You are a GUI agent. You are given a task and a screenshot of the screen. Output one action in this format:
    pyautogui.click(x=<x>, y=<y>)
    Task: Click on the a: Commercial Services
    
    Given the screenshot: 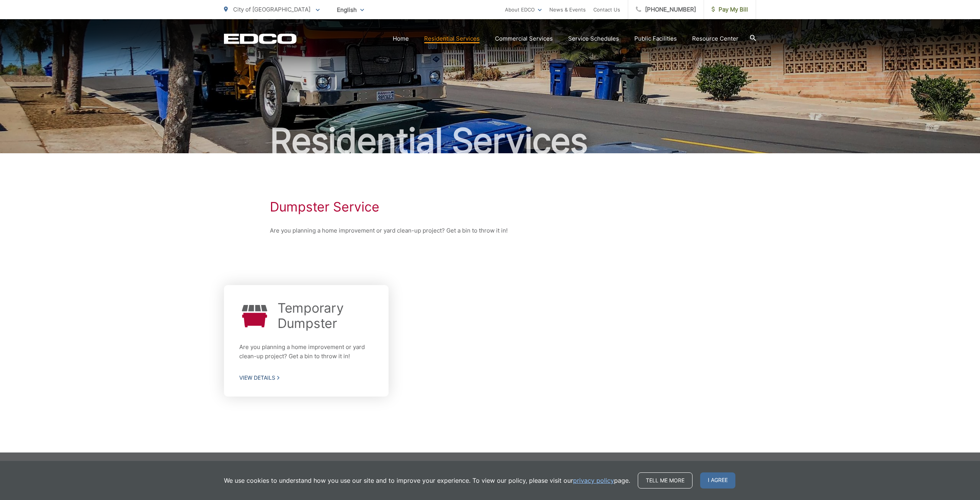 What is the action you would take?
    pyautogui.click(x=524, y=39)
    